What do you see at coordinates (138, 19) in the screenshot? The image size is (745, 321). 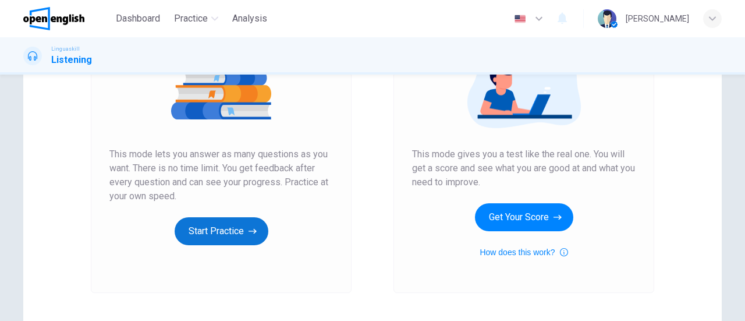 I see `a: Dashboard` at bounding box center [138, 19].